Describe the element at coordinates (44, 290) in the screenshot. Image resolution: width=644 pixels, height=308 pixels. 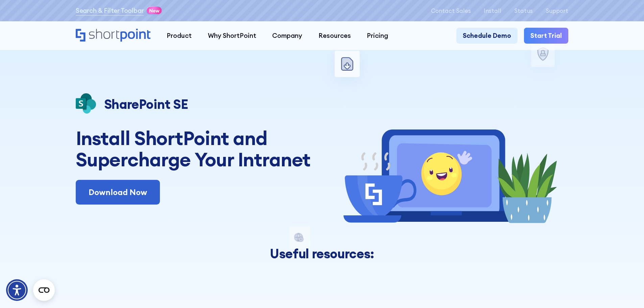
I see `button: Open CMP widget` at that location.